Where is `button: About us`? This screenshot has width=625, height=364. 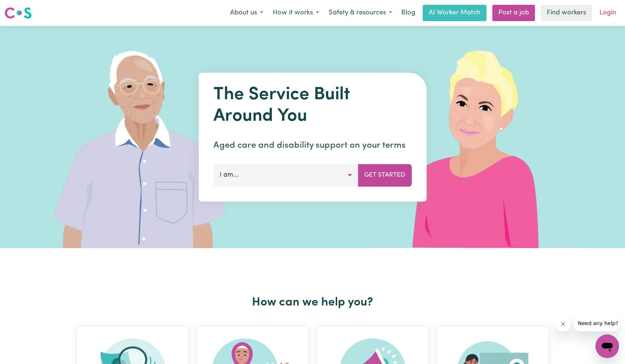
button: About us is located at coordinates (246, 13).